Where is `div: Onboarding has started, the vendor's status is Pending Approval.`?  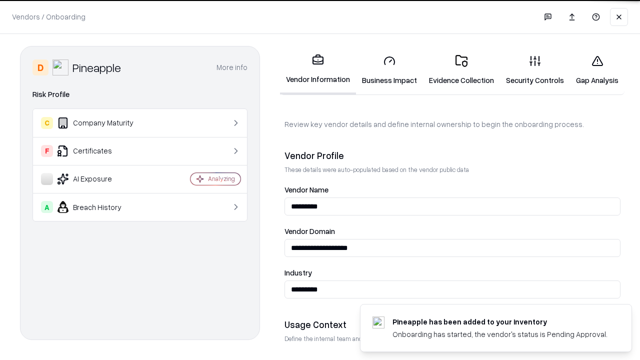
div: Onboarding has started, the vendor's status is Pending Approval. is located at coordinates (500, 334).